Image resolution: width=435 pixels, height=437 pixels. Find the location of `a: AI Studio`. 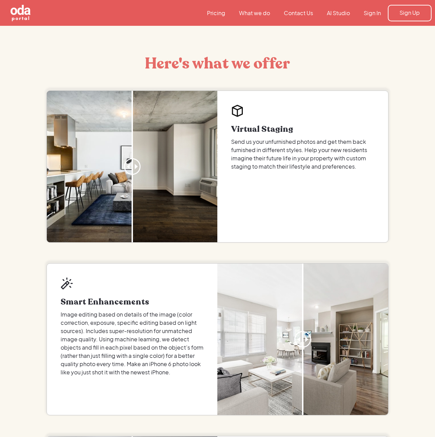

a: AI Studio is located at coordinates (338, 13).